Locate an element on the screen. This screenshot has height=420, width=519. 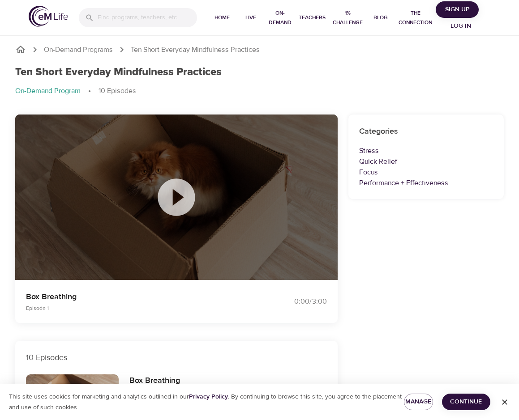
img: logo is located at coordinates (48, 16).